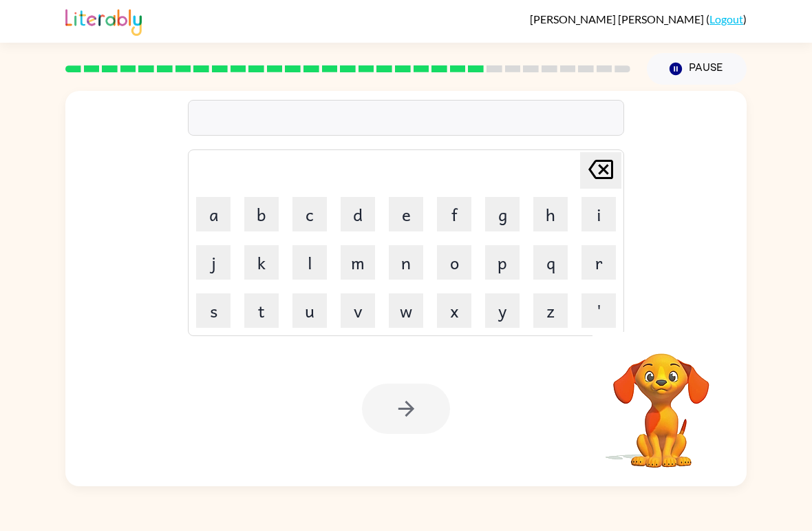 The image size is (812, 531). Describe the element at coordinates (358, 310) in the screenshot. I see `button: v` at that location.